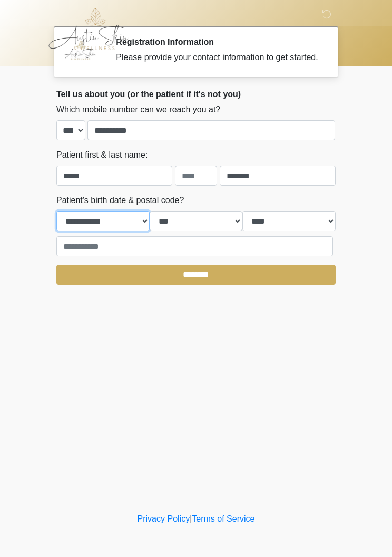 The width and height of the screenshot is (392, 557). What do you see at coordinates (138, 110) in the screenshot?
I see `label: Which mobile number can we reach you at?` at bounding box center [138, 110].